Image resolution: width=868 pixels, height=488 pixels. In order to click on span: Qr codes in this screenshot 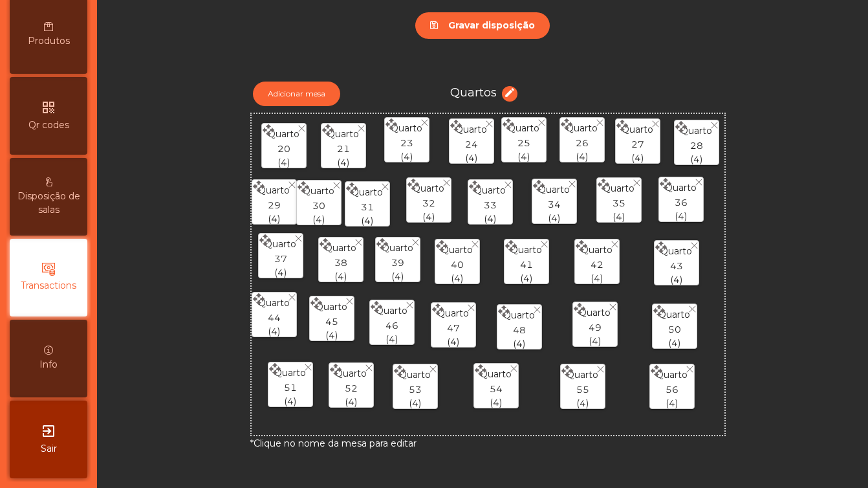, I will do `click(49, 125)`.